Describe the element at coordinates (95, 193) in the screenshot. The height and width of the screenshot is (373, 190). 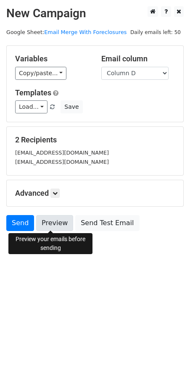
I see `h5: Advanced` at that location.